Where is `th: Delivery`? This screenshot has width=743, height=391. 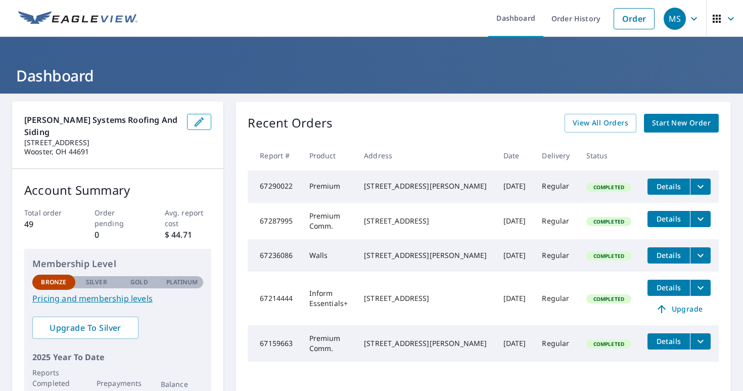 th: Delivery is located at coordinates (556, 155).